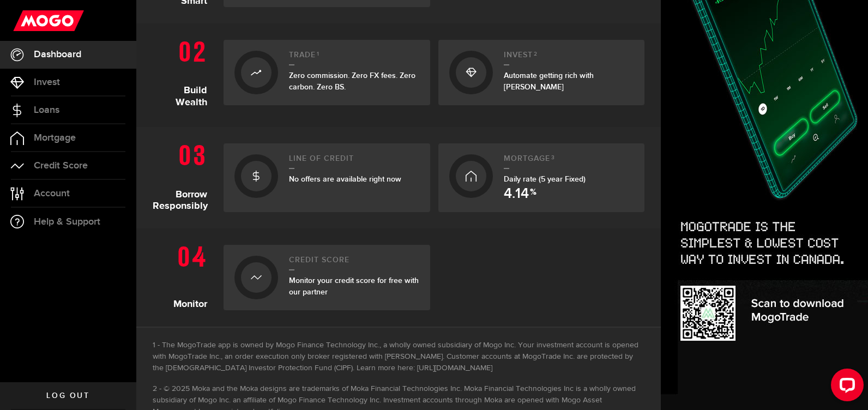  What do you see at coordinates (544, 179) in the screenshot?
I see `span: Daily rate (5 year Fixed)` at bounding box center [544, 179].